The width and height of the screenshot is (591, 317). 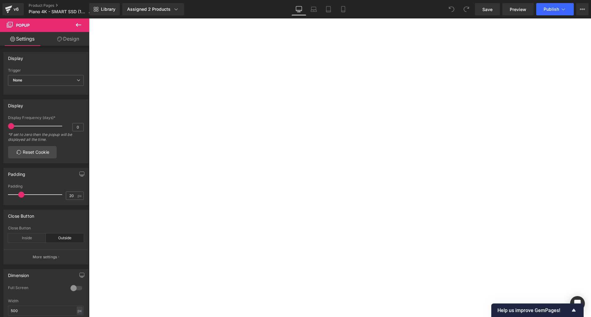 What do you see at coordinates (104, 9) in the screenshot?
I see `a: New Library` at bounding box center [104, 9].